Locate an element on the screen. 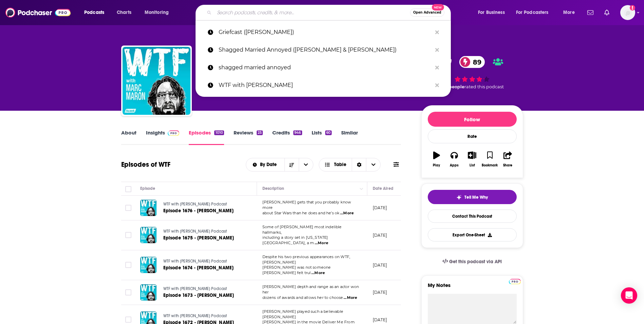 The image size is (644, 324). div: Rate is located at coordinates (473, 136).